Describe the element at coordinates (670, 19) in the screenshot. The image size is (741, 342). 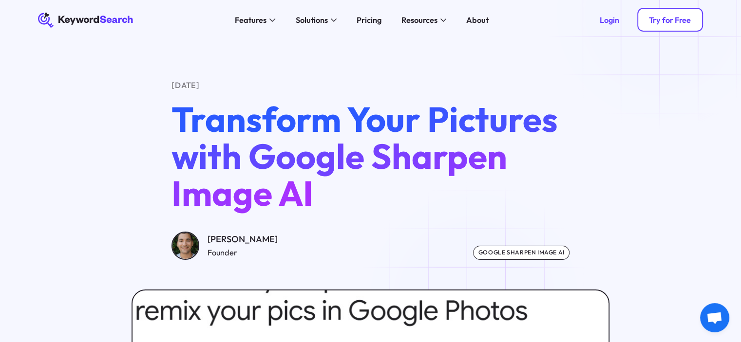
I see `a: Try for Free` at that location.